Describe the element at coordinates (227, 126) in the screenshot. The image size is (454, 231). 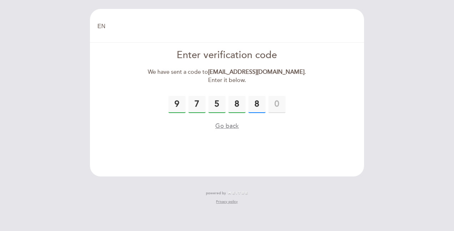
I see `button: Go back` at that location.